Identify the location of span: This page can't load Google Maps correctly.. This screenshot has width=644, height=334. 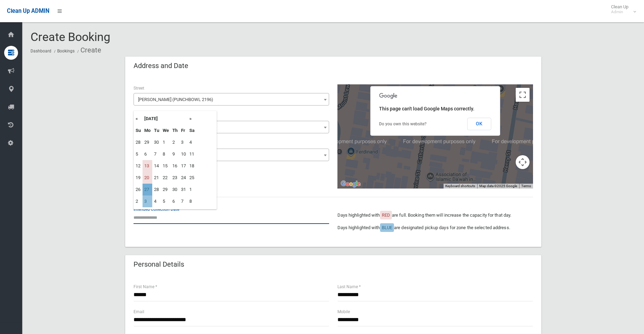
(426, 109).